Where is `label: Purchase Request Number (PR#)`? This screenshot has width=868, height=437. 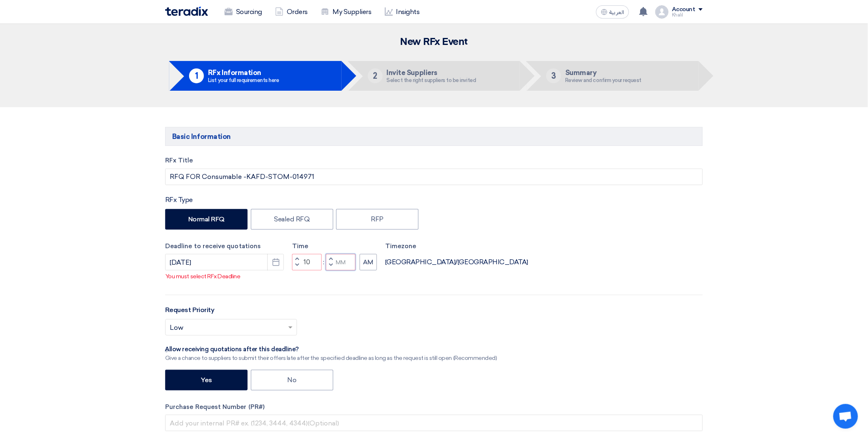
label: Purchase Request Number (PR#) is located at coordinates (434, 407).